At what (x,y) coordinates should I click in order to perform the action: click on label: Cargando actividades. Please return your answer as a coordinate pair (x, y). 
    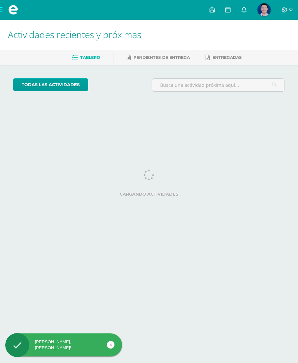
    Looking at the image, I should click on (149, 194).